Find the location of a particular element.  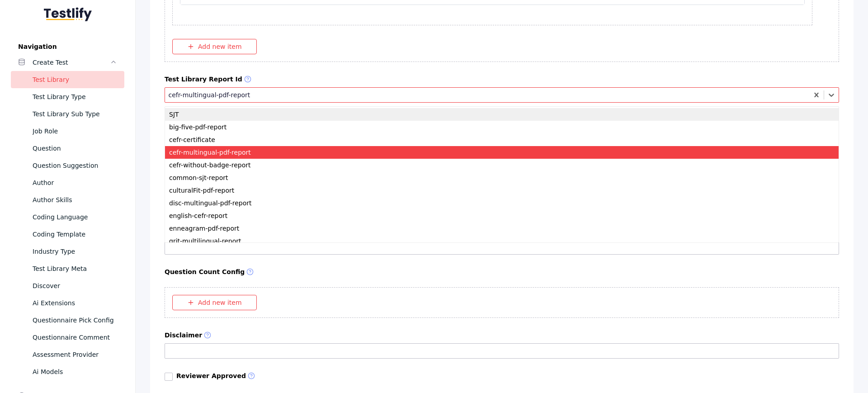

a: Question is located at coordinates (68, 148).